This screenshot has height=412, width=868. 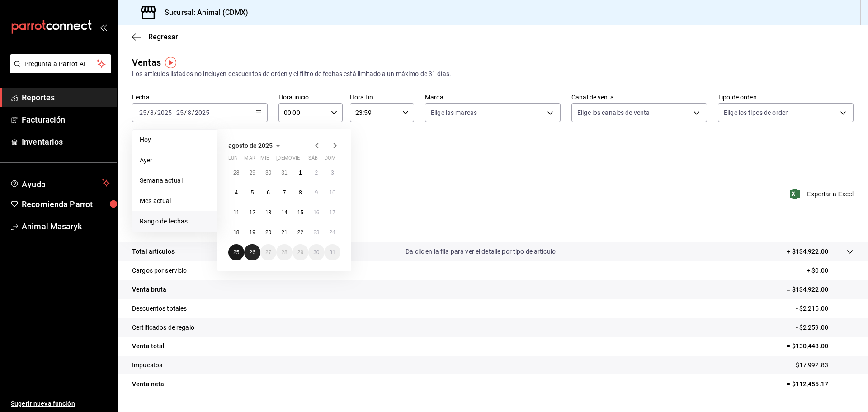 What do you see at coordinates (492, 97) in the screenshot?
I see `label: Marca` at bounding box center [492, 97].